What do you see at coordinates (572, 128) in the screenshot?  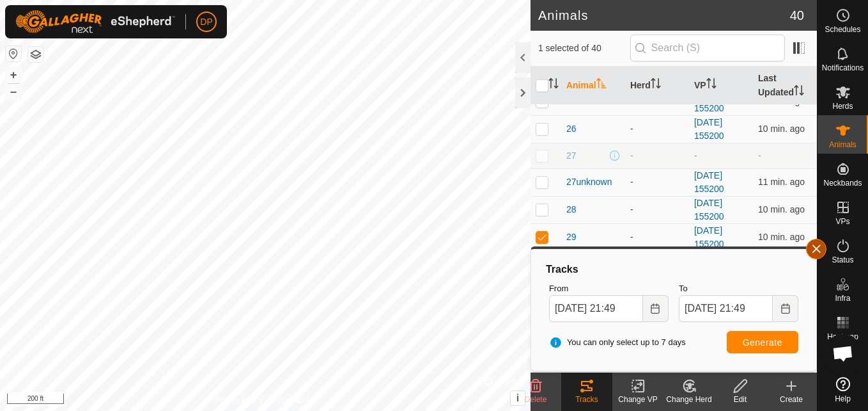 I see `span: 26` at bounding box center [572, 128].